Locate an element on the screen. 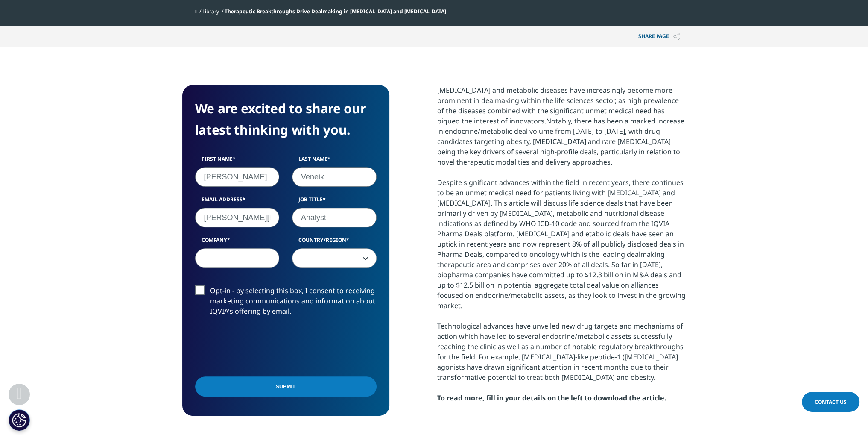 This screenshot has width=868, height=435. label: First Name is located at coordinates (238, 161).